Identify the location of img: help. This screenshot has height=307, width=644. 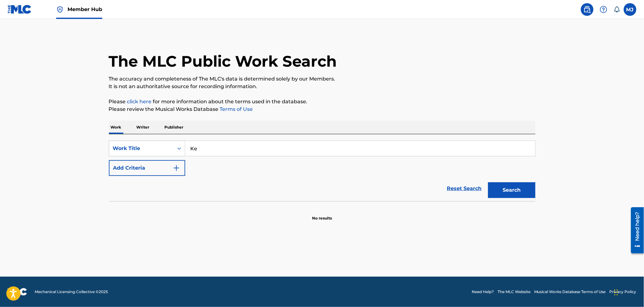
(604, 9).